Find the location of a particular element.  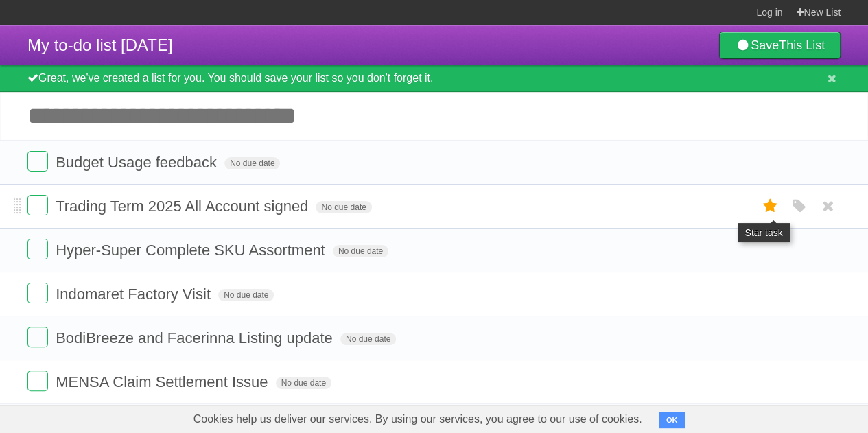

label: Star task is located at coordinates (770, 206).